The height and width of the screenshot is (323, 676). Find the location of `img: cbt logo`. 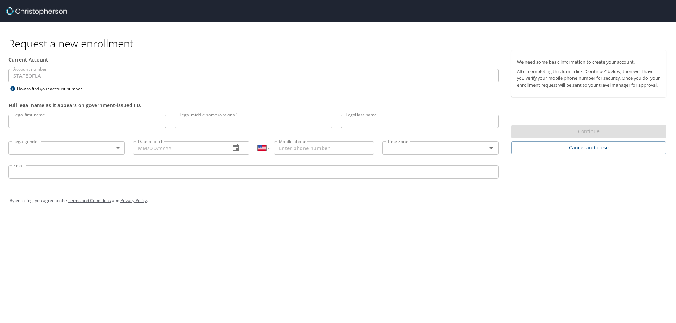

img: cbt logo is located at coordinates (36, 11).